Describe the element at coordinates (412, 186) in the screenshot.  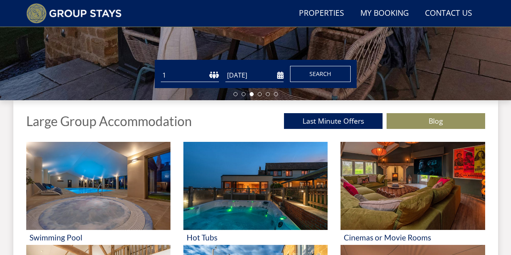
I see `img: 'Cinemas or Movie Rooms' - Large Group Accommodation Holiday Ideas` at that location.